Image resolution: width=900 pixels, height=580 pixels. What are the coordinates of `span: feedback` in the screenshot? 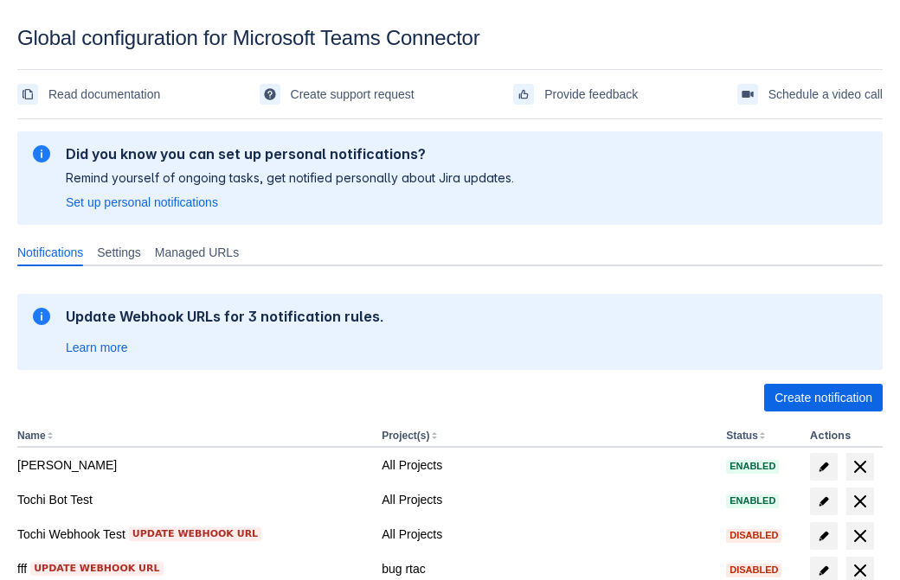 It's located at (523, 94).